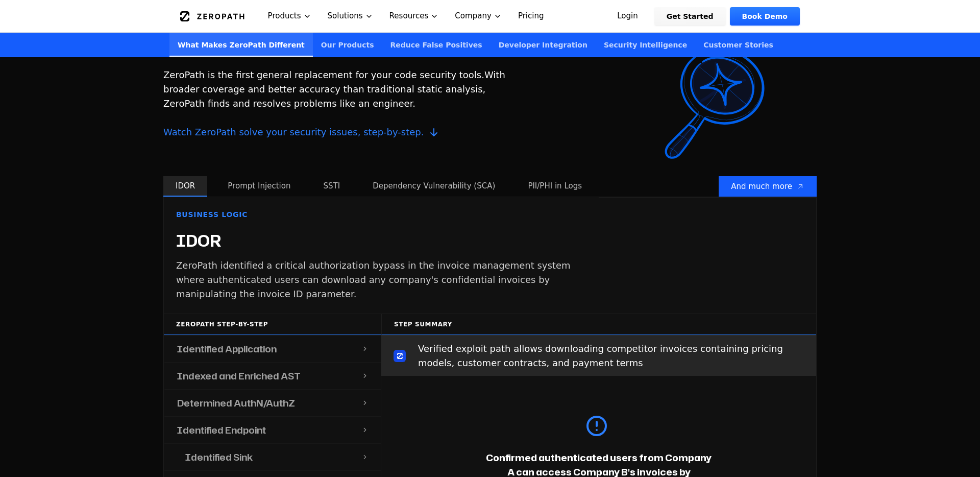 This screenshot has height=477, width=980. I want to click on a: Book Demo, so click(765, 16).